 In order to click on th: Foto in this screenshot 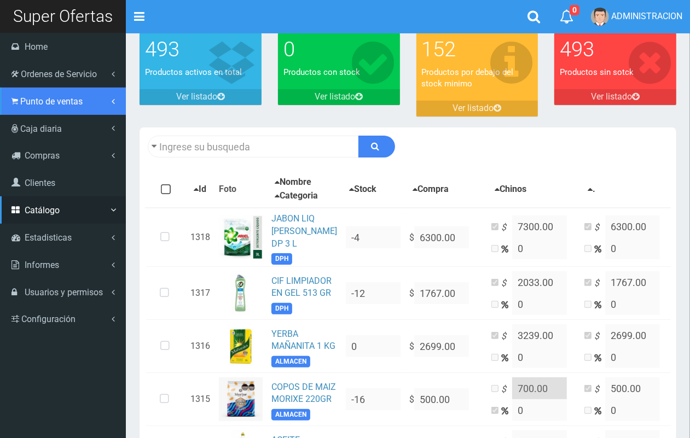, I will do `click(241, 189)`.